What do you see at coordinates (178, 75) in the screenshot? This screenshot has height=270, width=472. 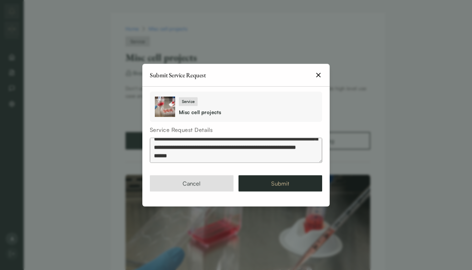 I see `h2: Submit Service Request` at bounding box center [178, 75].